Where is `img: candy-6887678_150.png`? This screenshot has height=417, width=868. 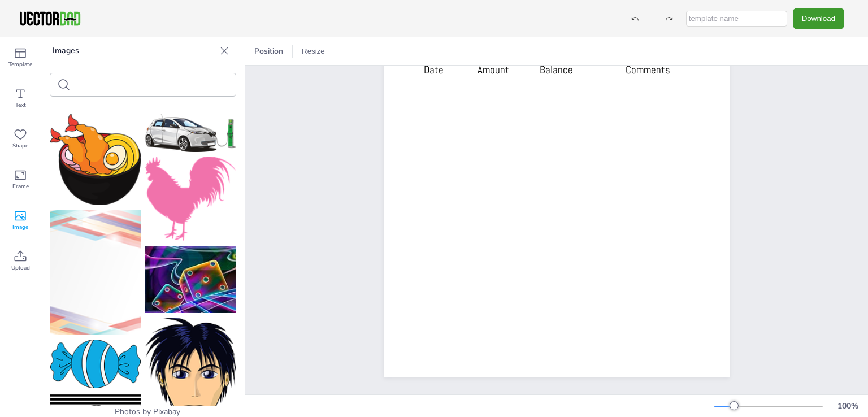
img: candy-6887678_150.png is located at coordinates (96, 364).